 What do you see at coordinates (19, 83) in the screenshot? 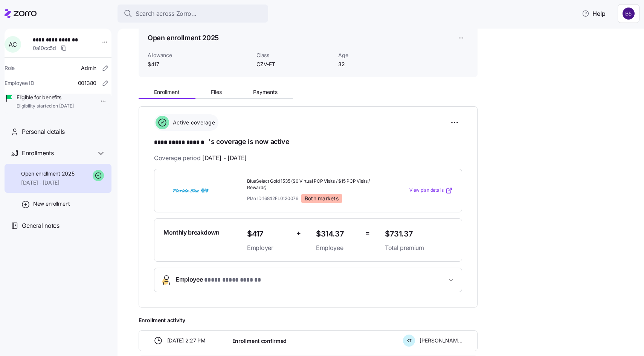
I see `span: Employee ID` at bounding box center [19, 83].